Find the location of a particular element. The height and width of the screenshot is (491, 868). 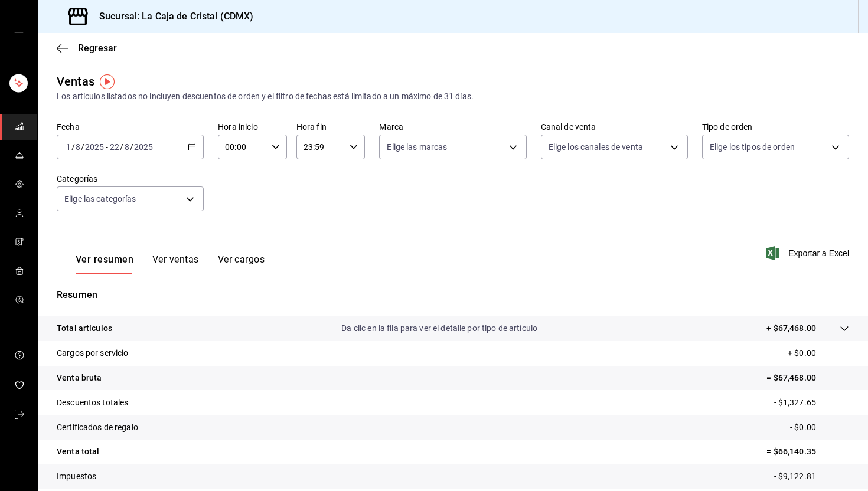

p: - $1,327.65 is located at coordinates (811, 403).